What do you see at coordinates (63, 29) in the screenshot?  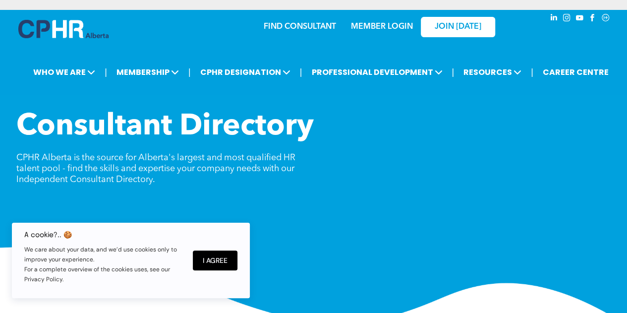 I see `img: A blue and white logo for cp alberta` at bounding box center [63, 29].